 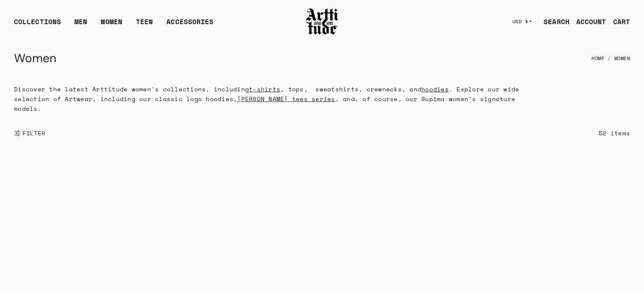 What do you see at coordinates (190, 25) in the screenshot?
I see `div: ACCESSORIES` at bounding box center [190, 25].